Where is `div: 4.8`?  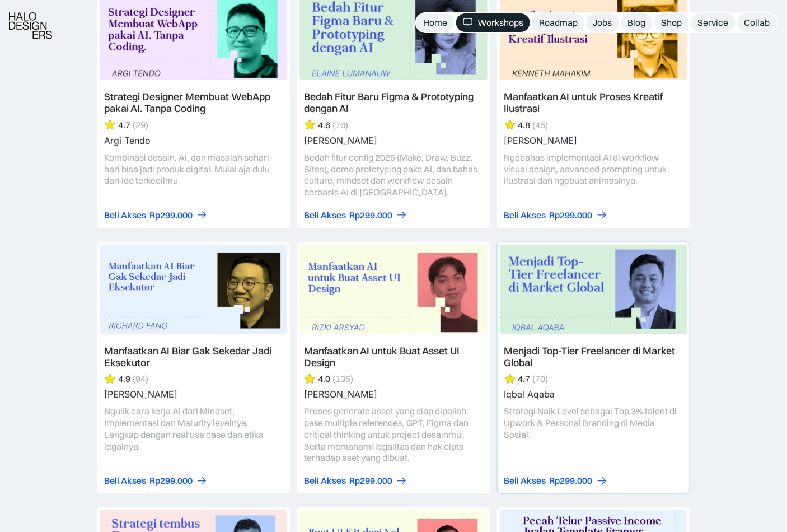
div: 4.8 is located at coordinates (525, 125).